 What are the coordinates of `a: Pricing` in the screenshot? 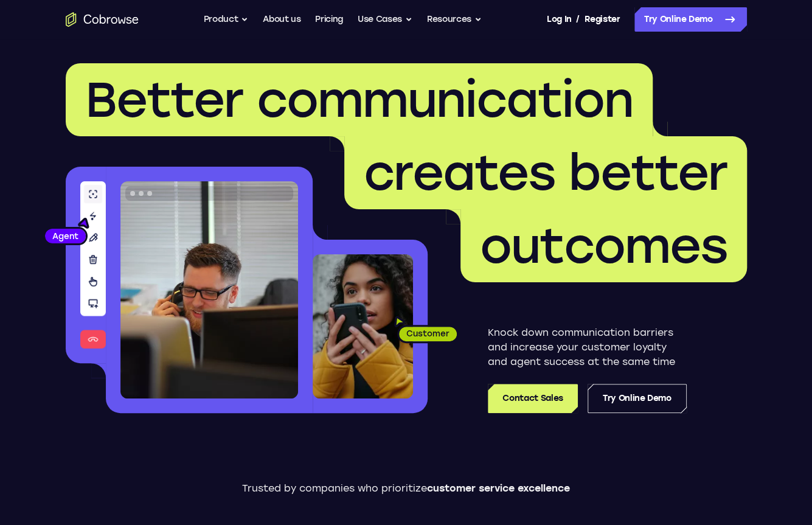 It's located at (329, 19).